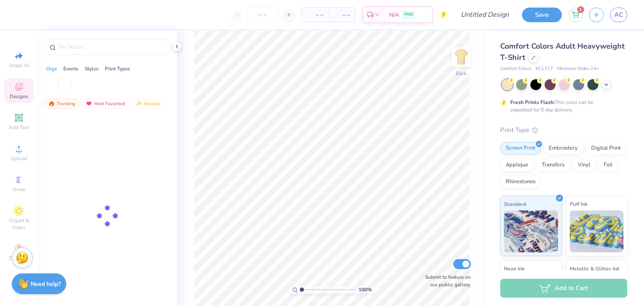 This screenshot has width=644, height=306. I want to click on div: Rhinestones, so click(520, 182).